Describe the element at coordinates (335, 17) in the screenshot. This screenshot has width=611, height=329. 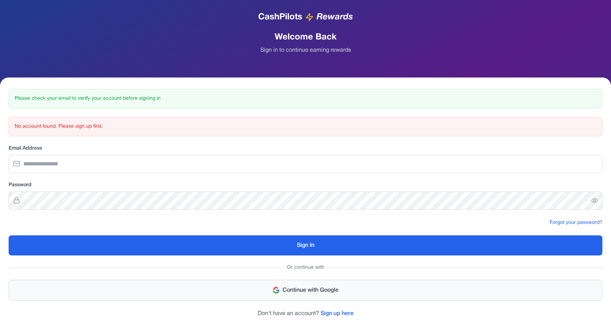
I see `span: Rewards` at that location.